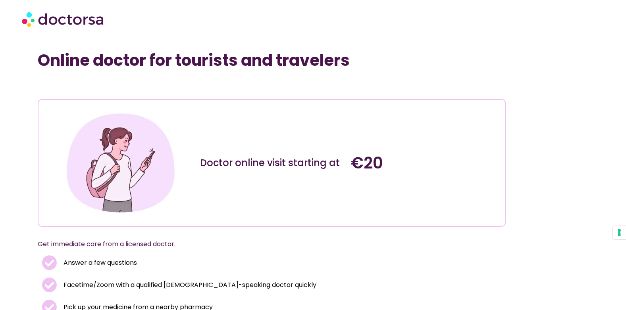 This screenshot has height=310, width=626. Describe the element at coordinates (272, 60) in the screenshot. I see `h1: Online doctor for tourists and travelers` at that location.